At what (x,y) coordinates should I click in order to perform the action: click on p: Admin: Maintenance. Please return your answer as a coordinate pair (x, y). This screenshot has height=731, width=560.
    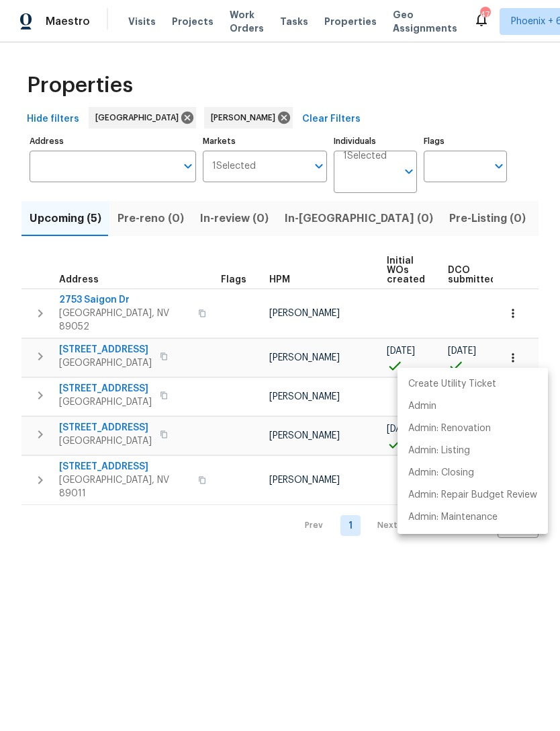
    Looking at the image, I should click on (453, 517).